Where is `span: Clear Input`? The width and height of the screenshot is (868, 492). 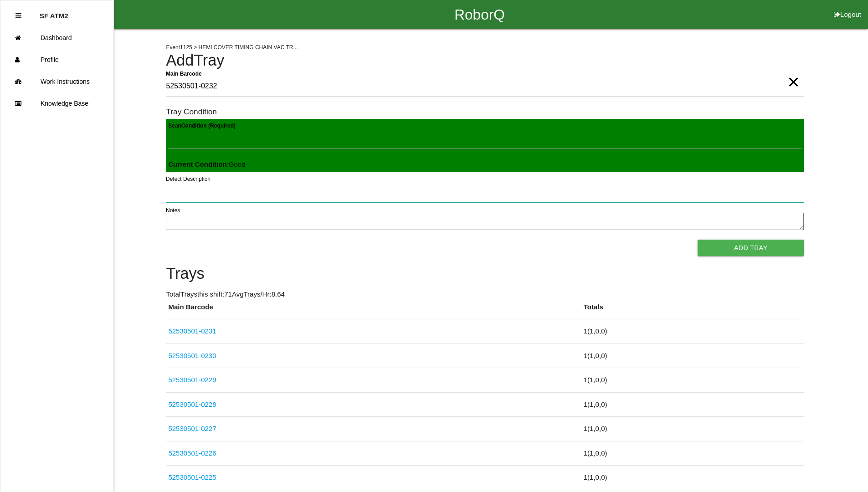
span: Clear Input is located at coordinates (793, 73).